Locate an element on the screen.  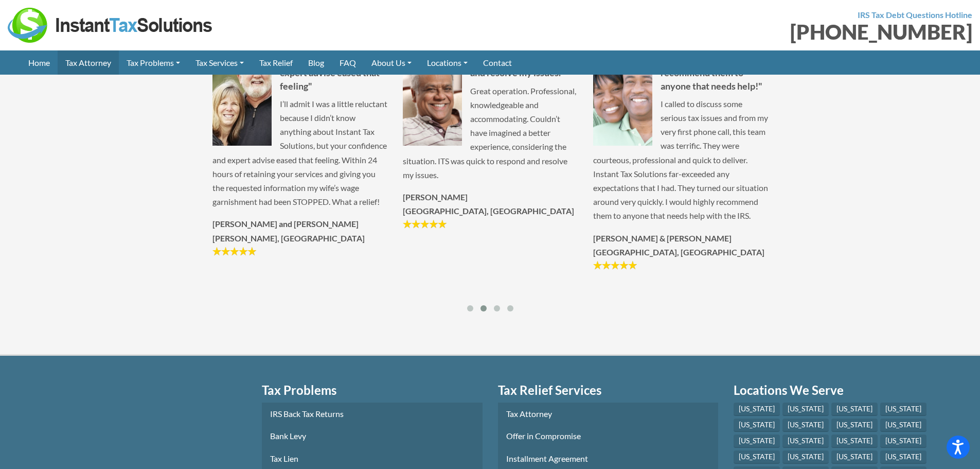
img: Stephen N. is located at coordinates (432, 100).